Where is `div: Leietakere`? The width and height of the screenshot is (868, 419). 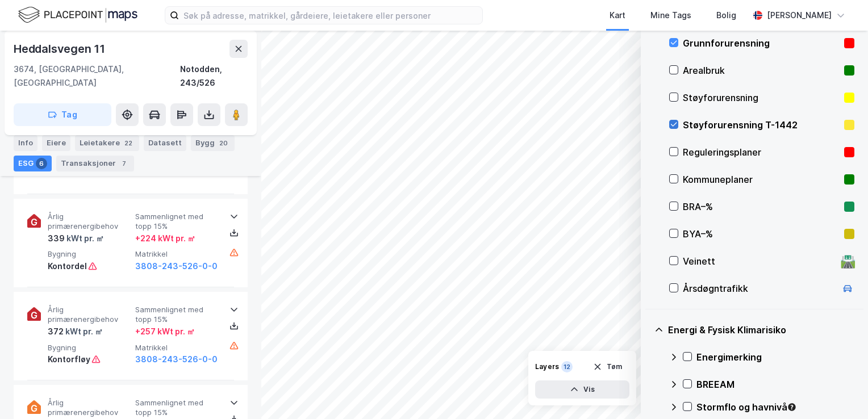 div: Leietakere is located at coordinates (107, 143).